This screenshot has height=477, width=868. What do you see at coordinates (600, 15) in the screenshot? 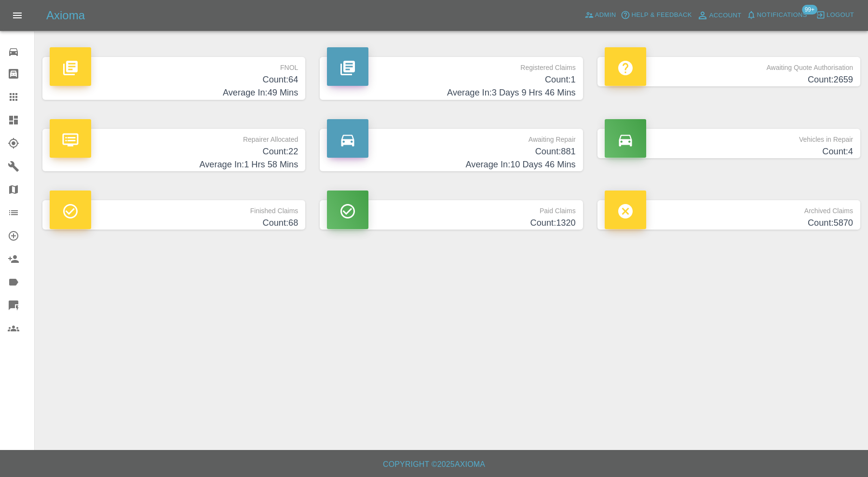
I see `a: Admin` at bounding box center [600, 15].